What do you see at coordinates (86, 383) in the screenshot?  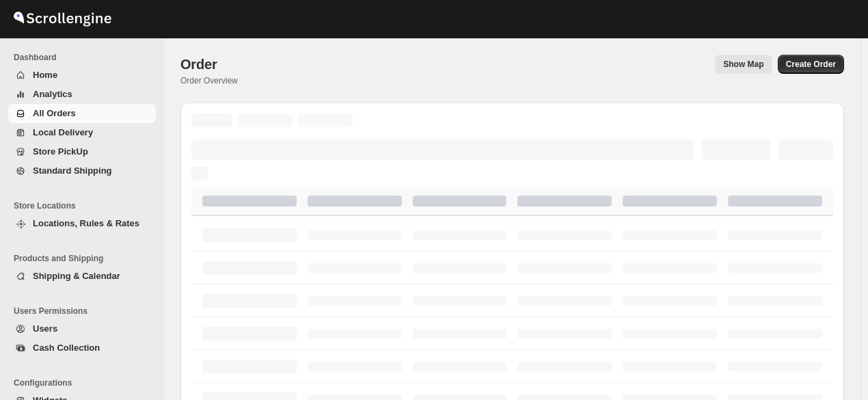 I see `span: Configurations` at bounding box center [86, 383].